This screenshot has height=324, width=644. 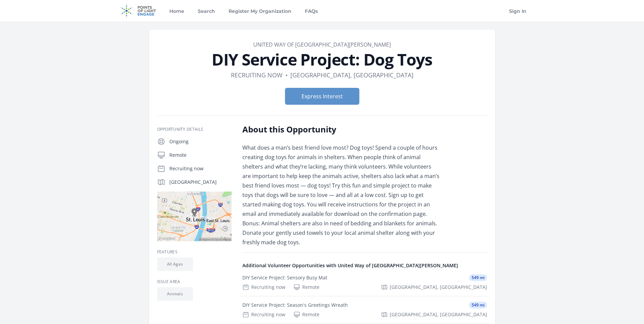 I want to click on p: Recruiting now, so click(x=200, y=168).